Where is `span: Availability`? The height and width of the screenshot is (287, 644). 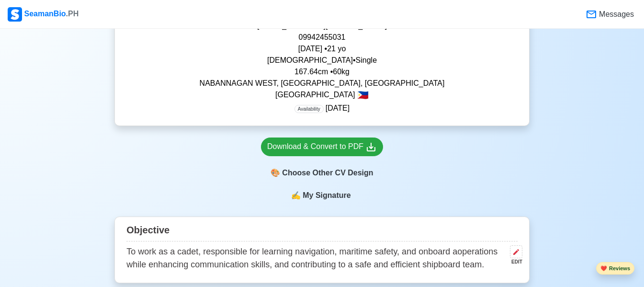 span: Availability is located at coordinates (309, 109).